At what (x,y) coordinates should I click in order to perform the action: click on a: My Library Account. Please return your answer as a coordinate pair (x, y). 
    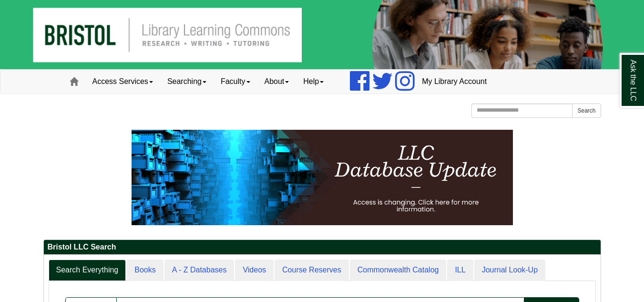
    Looking at the image, I should click on (454, 82).